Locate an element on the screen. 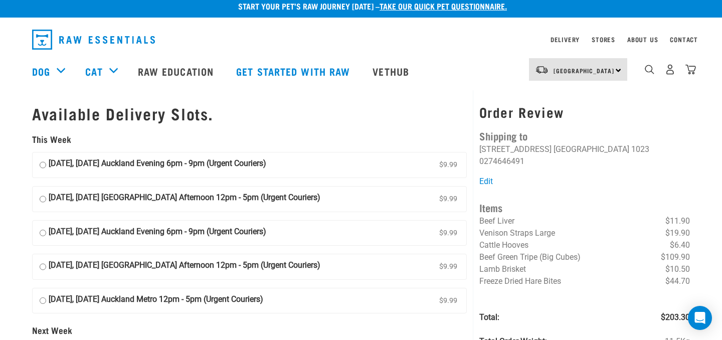  div: Open Intercom Messenger is located at coordinates (700, 318).